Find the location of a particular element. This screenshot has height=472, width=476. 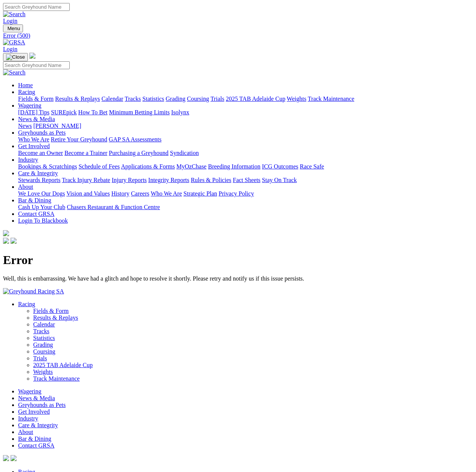

img: Greyhound Racing SA is located at coordinates (33, 292).